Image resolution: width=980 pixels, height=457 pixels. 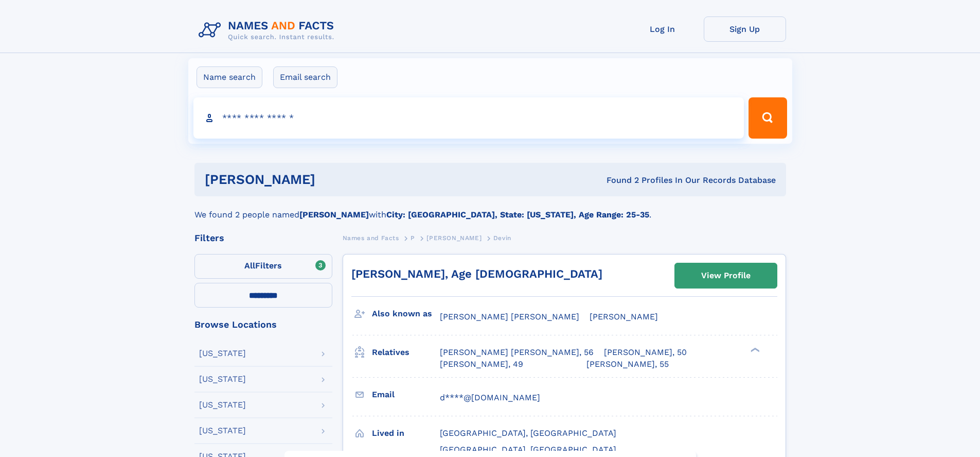 What do you see at coordinates (413, 237) in the screenshot?
I see `a: P` at bounding box center [413, 237].